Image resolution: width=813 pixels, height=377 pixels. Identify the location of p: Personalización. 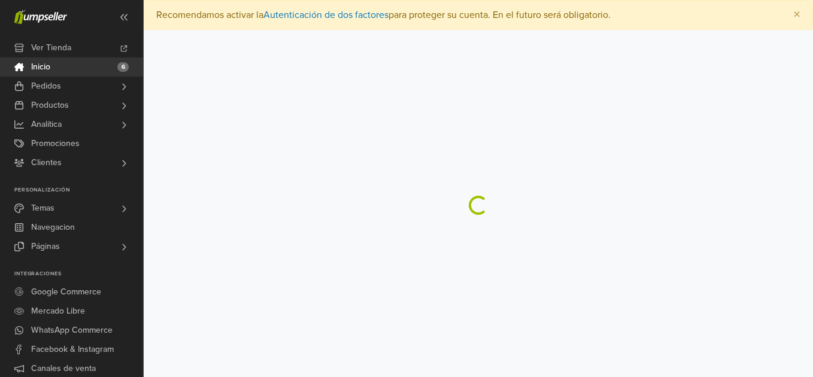
(78, 190).